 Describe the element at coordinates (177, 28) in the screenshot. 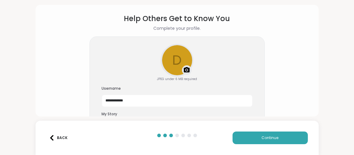

I see `h2: Complete your profile.` at that location.